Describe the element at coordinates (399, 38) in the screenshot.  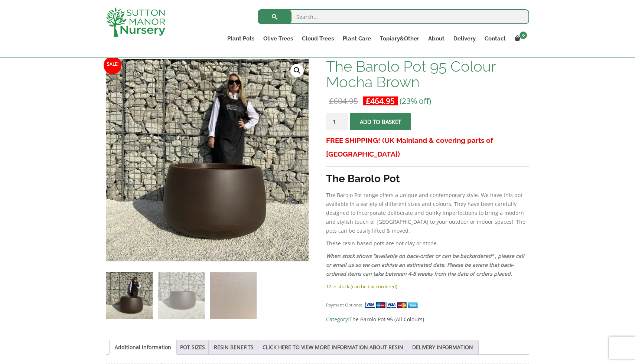
I see `a: Topiary&Other` at that location.